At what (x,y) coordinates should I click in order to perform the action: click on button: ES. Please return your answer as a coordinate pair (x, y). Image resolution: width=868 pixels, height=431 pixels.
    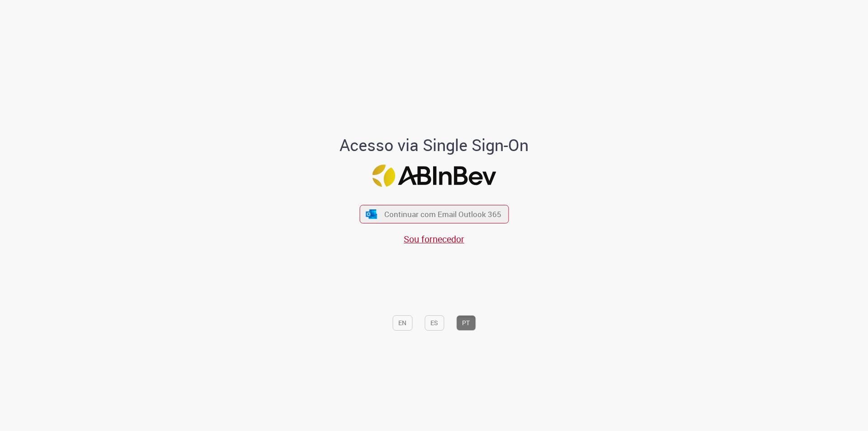
    Looking at the image, I should click on (434, 323).